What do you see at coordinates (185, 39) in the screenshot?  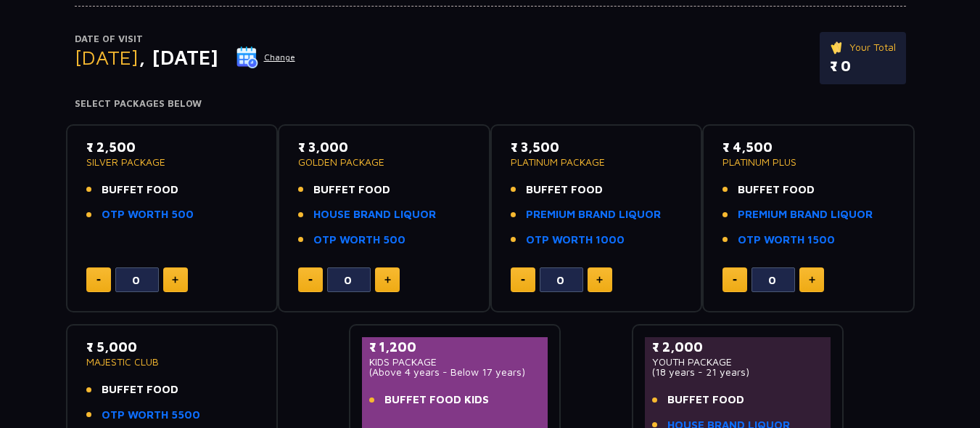 I see `p: Date of Visit` at bounding box center [185, 39].